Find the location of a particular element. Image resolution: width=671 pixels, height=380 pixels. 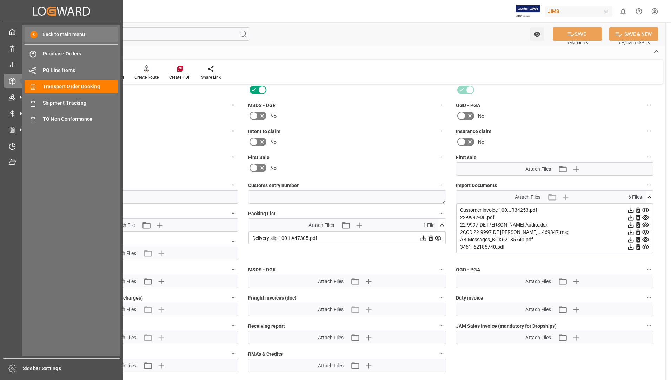

span: Purchase Orders is located at coordinates (80, 54).